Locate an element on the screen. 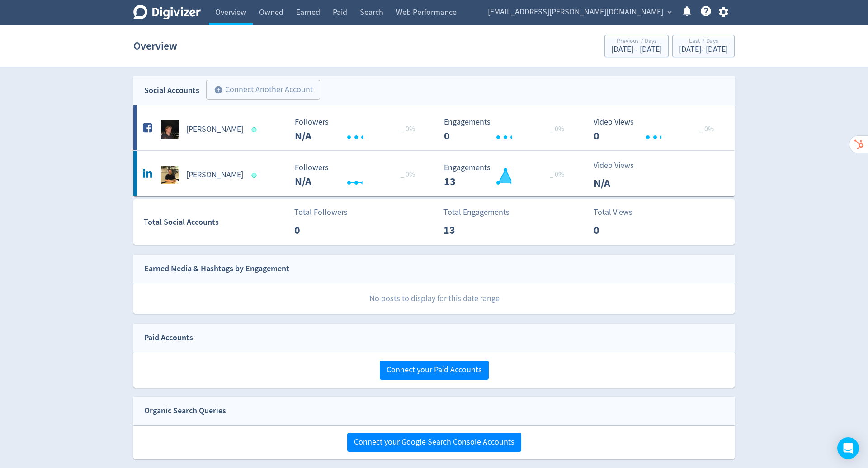 This screenshot has height=468, width=868. img: Hugo McManus undefined is located at coordinates (170, 175).